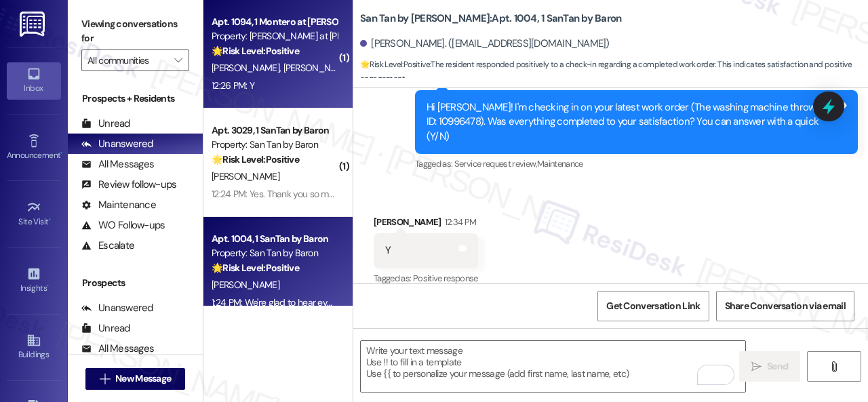  What do you see at coordinates (34, 347) in the screenshot?
I see `a: Buildings` at bounding box center [34, 347].